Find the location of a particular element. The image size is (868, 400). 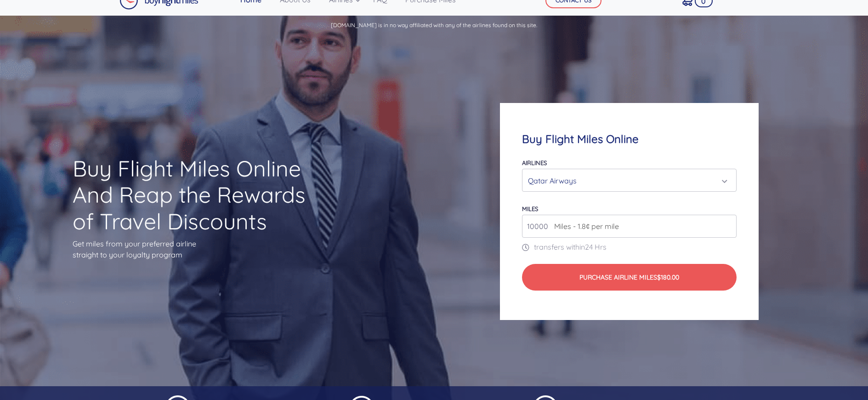

label: miles is located at coordinates (530, 208).